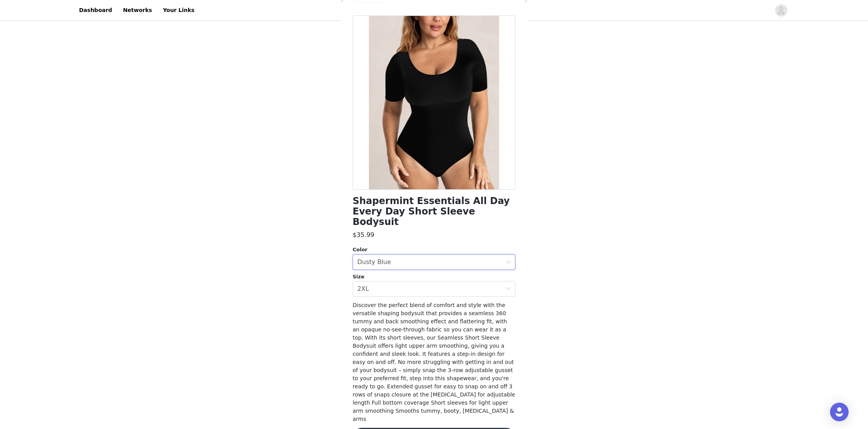  What do you see at coordinates (363, 289) in the screenshot?
I see `div: 2XL` at bounding box center [363, 289].